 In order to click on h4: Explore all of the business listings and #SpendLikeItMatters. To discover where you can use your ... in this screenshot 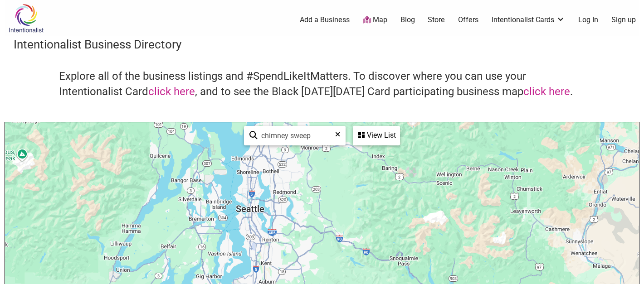, I will do `click(322, 84)`.